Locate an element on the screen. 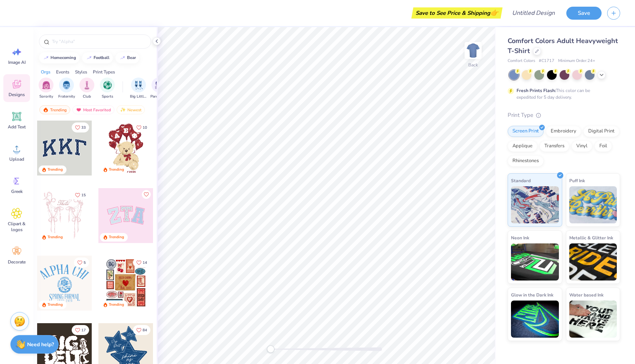 The image size is (635, 364). img: Parent's Weekend Image is located at coordinates (159, 85).